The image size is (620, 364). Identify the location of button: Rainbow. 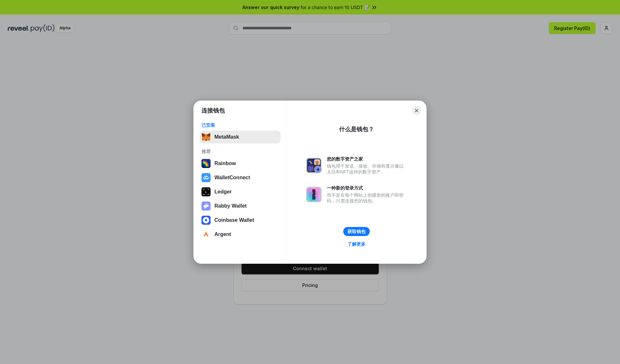
(240, 164).